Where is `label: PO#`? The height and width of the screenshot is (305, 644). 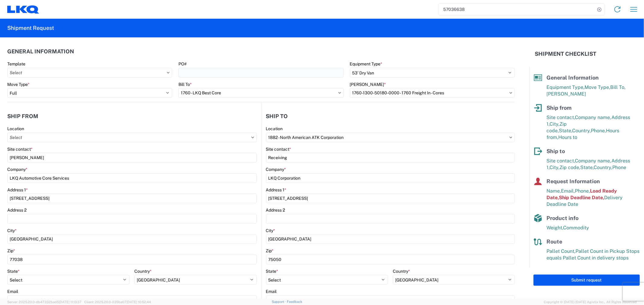
label: PO# is located at coordinates (183, 64).